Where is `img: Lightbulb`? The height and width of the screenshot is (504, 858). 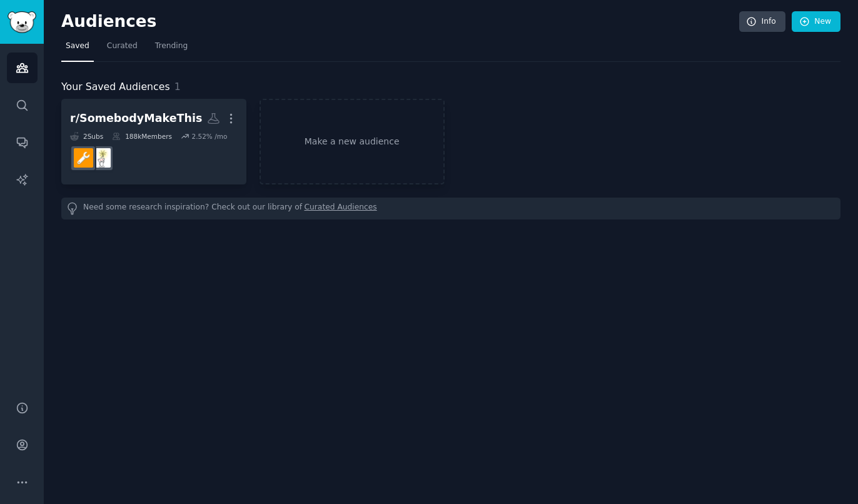
img: Lightbulb is located at coordinates (101, 157).